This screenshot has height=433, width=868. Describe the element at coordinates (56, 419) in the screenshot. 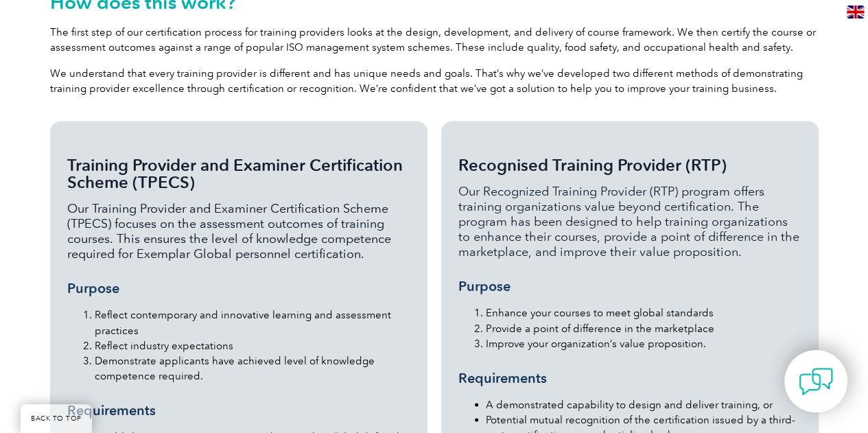

I see `a: BACK TO TOP` at that location.